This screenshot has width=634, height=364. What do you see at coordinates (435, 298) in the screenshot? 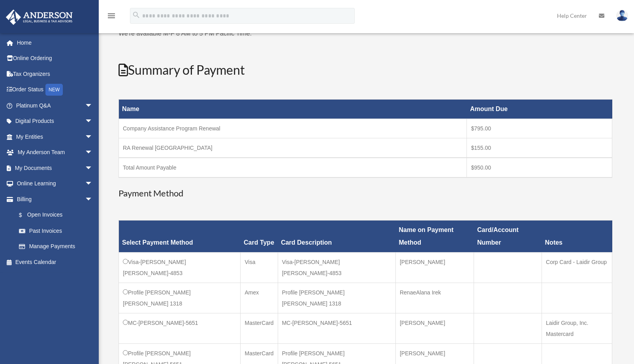
I see `td: RenaeAlana Irek` at bounding box center [435, 298].